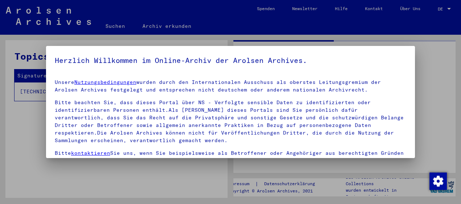 The width and height of the screenshot is (461, 204). What do you see at coordinates (105, 82) in the screenshot?
I see `a: Nutzungsbedingungen` at bounding box center [105, 82].